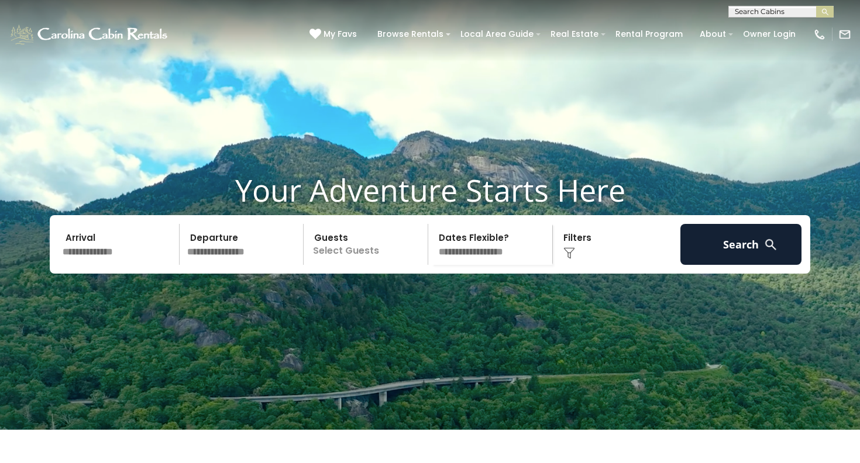 The width and height of the screenshot is (860, 463). I want to click on img: filter--v1.png, so click(569, 253).